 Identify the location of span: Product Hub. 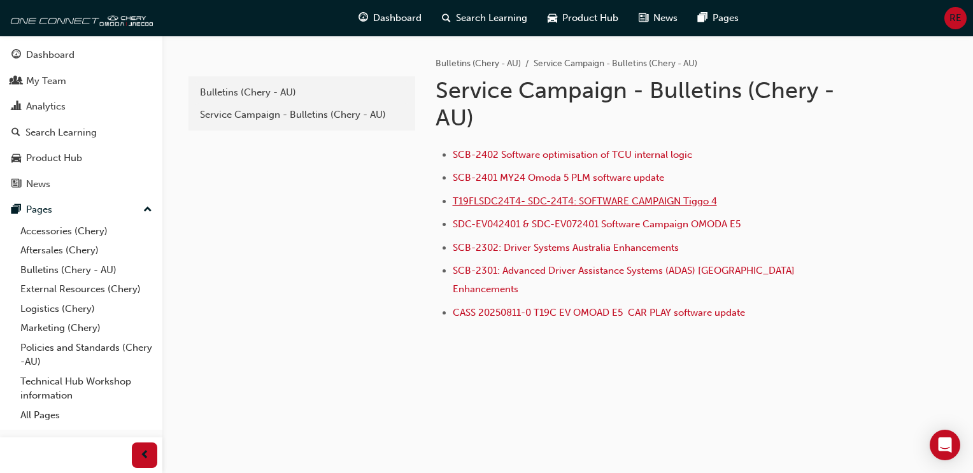
(590, 18).